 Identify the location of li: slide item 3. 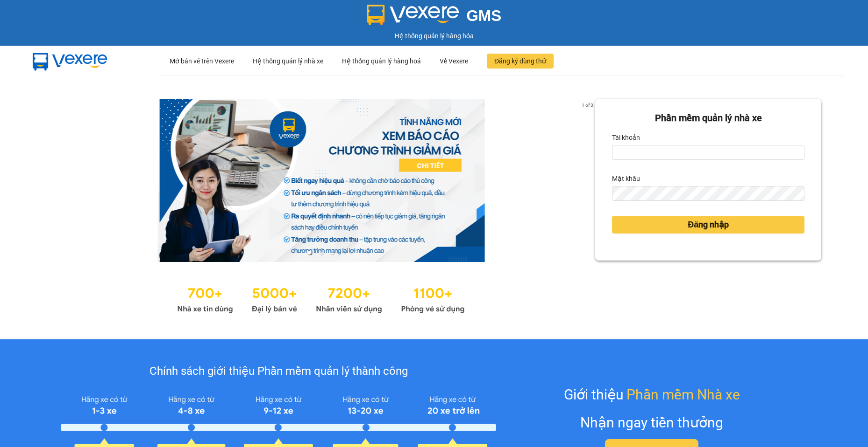
(332, 253).